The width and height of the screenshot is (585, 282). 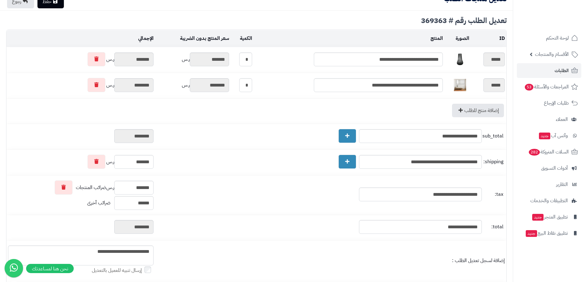 I want to click on td: الكمية, so click(x=242, y=38).